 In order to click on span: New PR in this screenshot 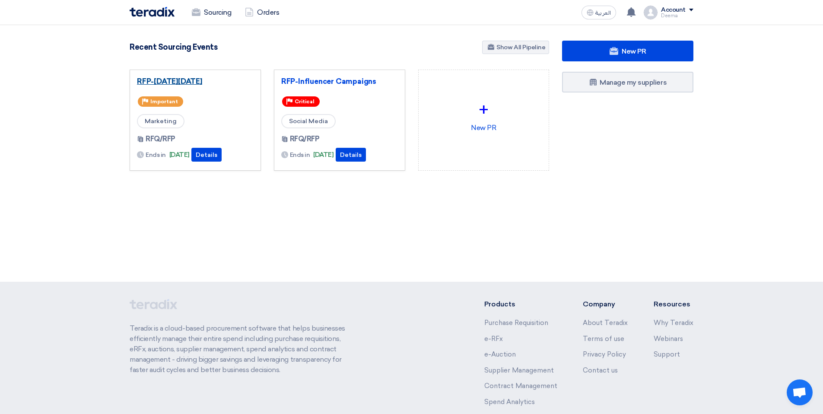, I will do `click(633, 51)`.